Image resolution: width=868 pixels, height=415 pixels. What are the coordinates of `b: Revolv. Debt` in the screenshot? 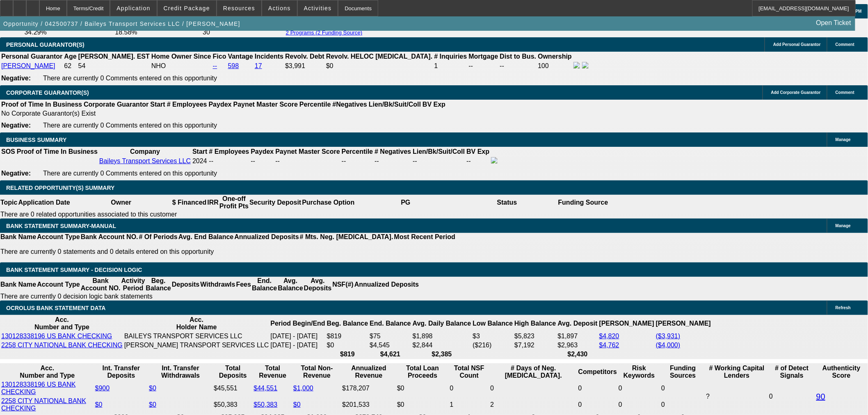 It's located at (305, 56).